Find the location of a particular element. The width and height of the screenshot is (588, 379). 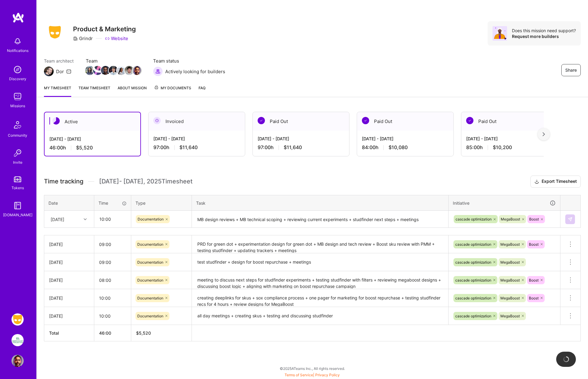

div: Discovery is located at coordinates (18, 79).